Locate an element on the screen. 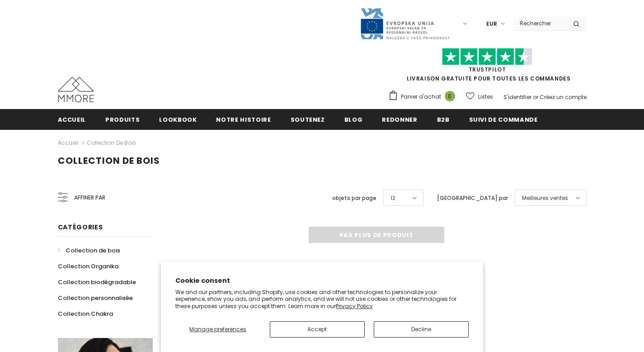 This screenshot has width=644, height=352. a: Suivi de commande is located at coordinates (504, 119).